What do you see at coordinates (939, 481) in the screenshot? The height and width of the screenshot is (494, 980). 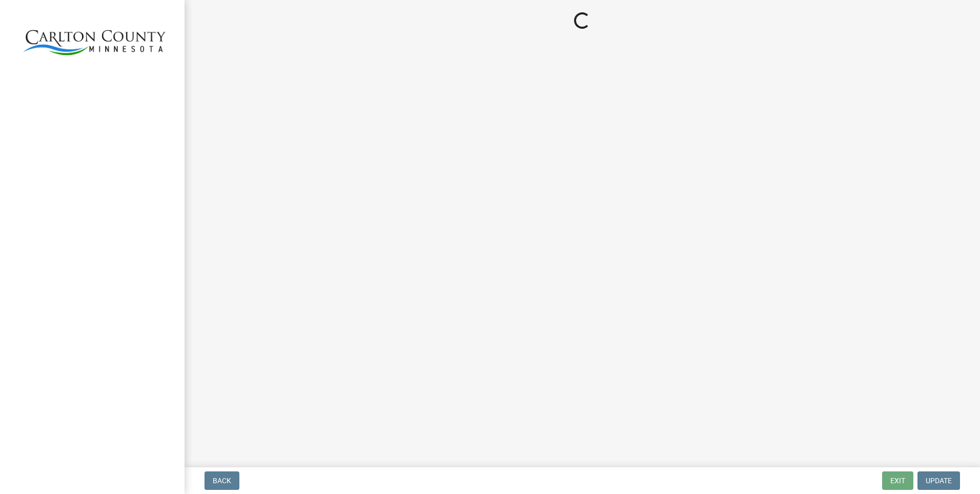 I see `button: Update` at bounding box center [939, 481].